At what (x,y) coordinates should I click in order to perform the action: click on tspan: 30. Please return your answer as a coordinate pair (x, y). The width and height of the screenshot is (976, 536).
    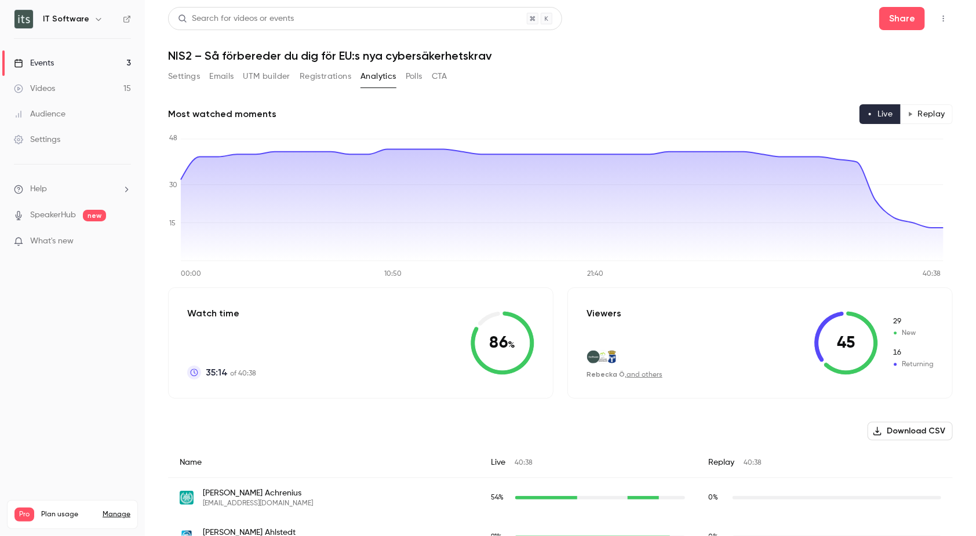
    Looking at the image, I should click on (173, 185).